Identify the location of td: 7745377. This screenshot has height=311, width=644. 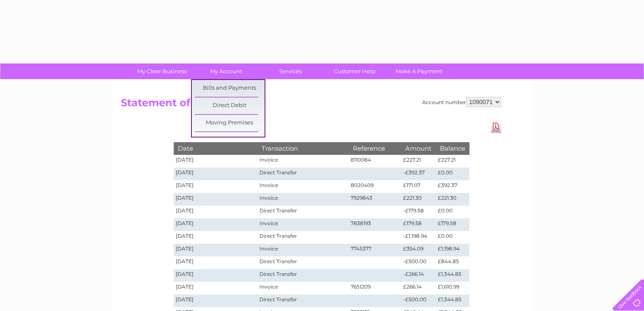
(375, 250).